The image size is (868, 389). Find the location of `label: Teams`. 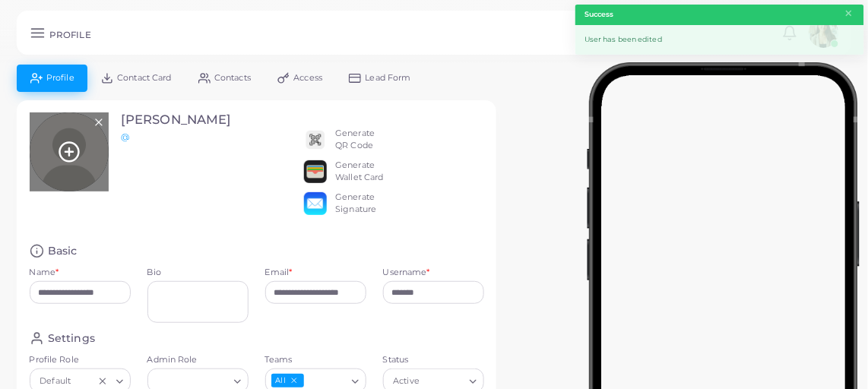

label: Teams is located at coordinates (315, 361).